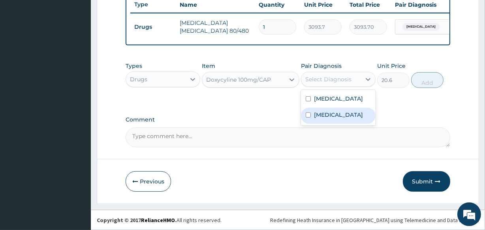 This screenshot has height=230, width=485. I want to click on button: Submit, so click(426, 182).